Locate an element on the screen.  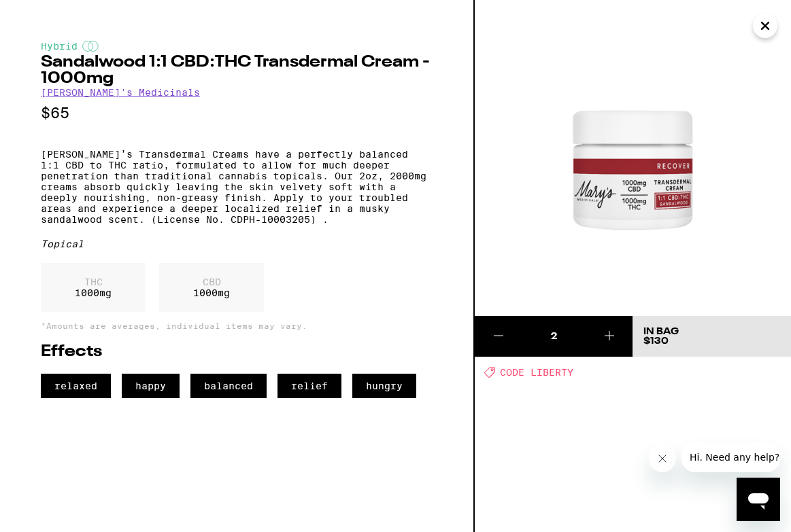
span: relaxed is located at coordinates (75, 386).